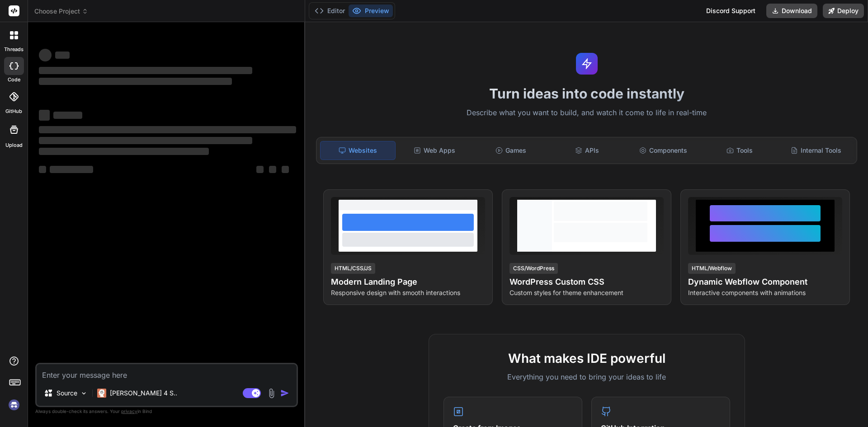 Image resolution: width=868 pixels, height=427 pixels. Describe the element at coordinates (533, 269) in the screenshot. I see `div: CSS/WordPress` at that location.